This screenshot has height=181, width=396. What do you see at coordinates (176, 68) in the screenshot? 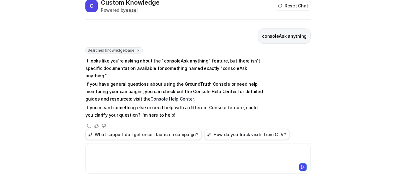
I see `p: It looks like you're asking about the "consoleAsk anything" feature, but there isn't specific doc...` at bounding box center [176, 68].